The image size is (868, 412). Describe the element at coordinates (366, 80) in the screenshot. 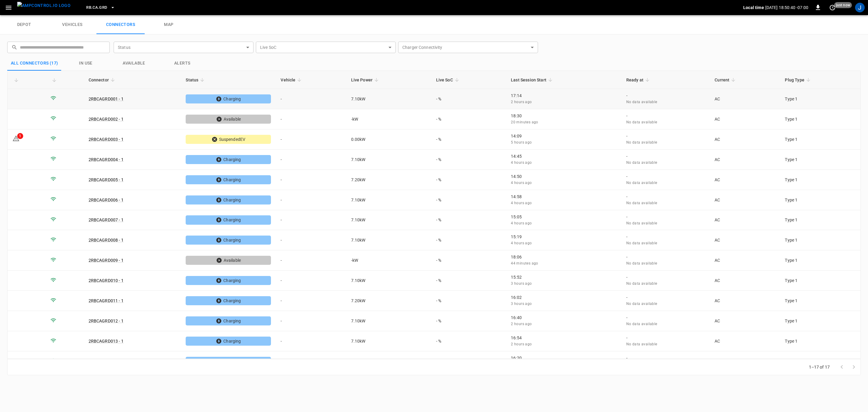

I see `span: Live Power` at that location.